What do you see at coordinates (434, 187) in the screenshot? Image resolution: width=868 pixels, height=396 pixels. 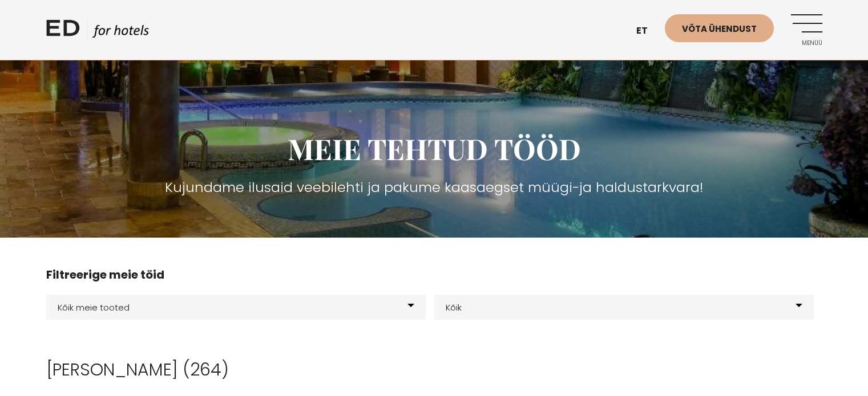 I see `h3: Kujundame ilusaid veebilehti ja pakume kaasaegset müügi-ja haldustarkvara!` at bounding box center [434, 187].